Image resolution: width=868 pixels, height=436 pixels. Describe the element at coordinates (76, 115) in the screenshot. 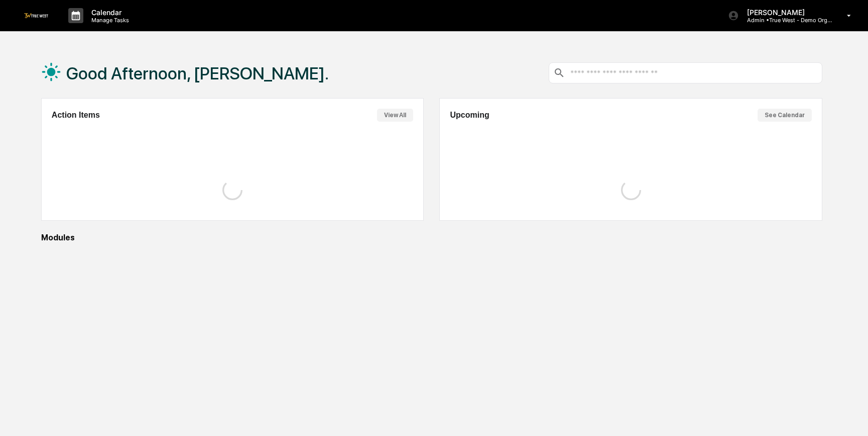

I see `h2: Action Items` at that location.